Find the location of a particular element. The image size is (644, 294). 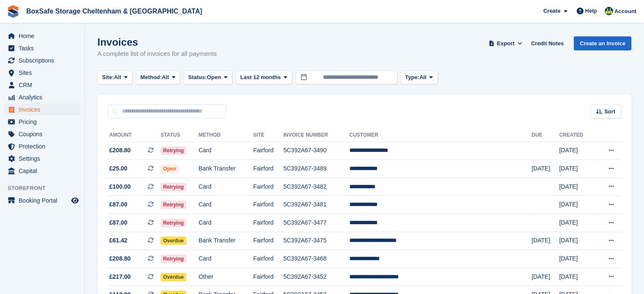

button: Method: All is located at coordinates (158, 78).